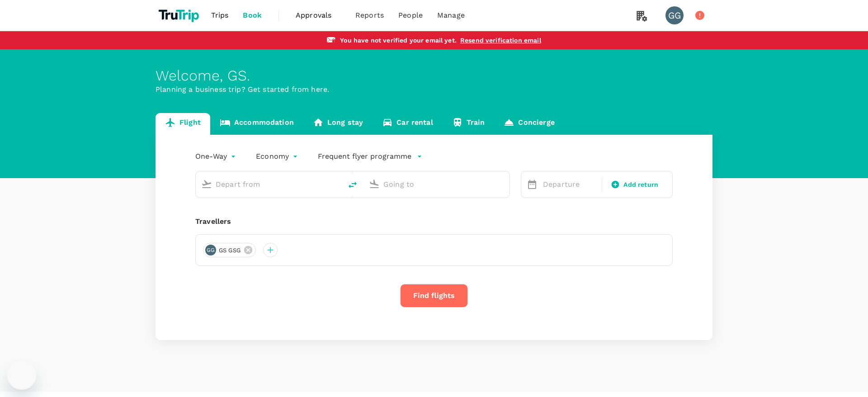 This screenshot has height=397, width=868. I want to click on span: You have not verified your email yet ., so click(398, 40).